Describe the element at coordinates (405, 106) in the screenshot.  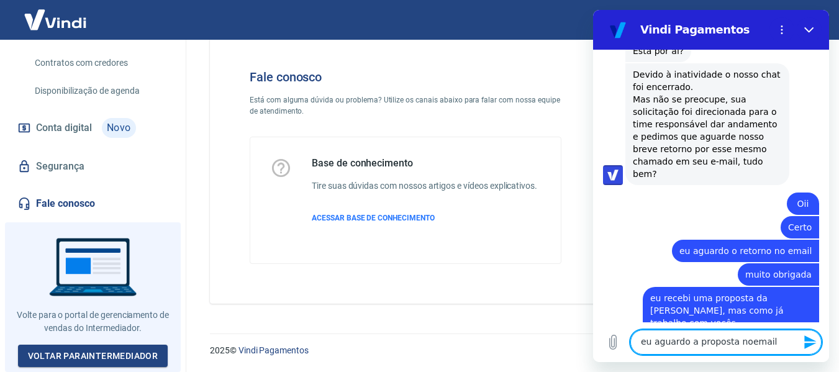
I see `p: Está com alguma dúvida ou problema? Utilize os canais abaixo para falar com nossa equipe de atend...` at that location.